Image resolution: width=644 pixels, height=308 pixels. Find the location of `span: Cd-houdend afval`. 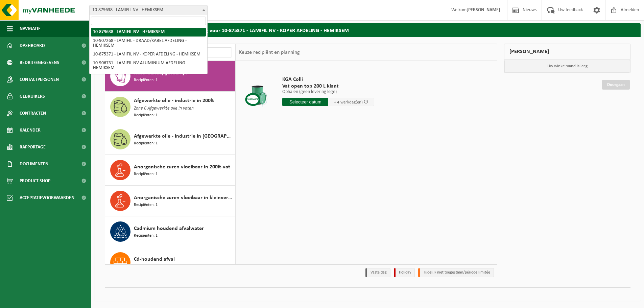

span: Cd-houdend afval is located at coordinates (154, 259).